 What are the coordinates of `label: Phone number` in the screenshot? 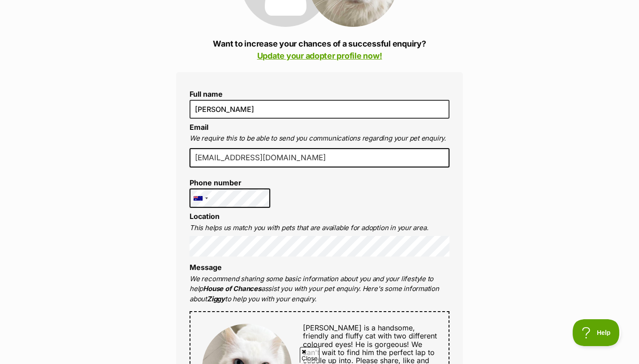 It's located at (230, 182).